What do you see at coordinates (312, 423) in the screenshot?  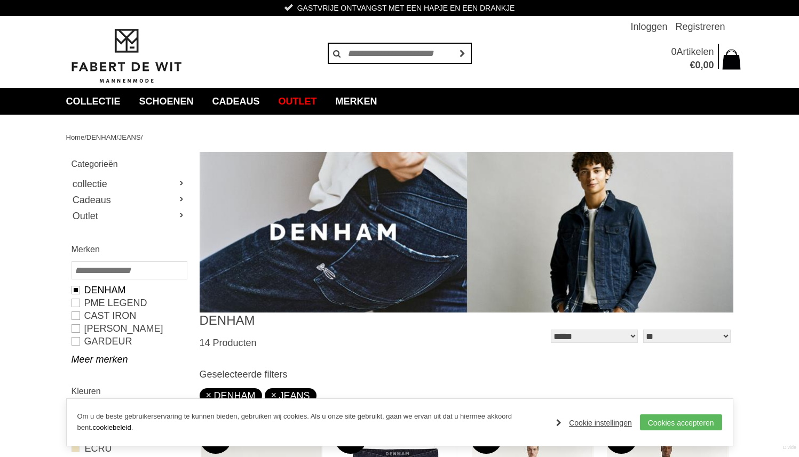 I see `p: Om u de beste gebruikerservaring te kunnen bieden, gebruiken wij cookies. Als u onze site gebruik...` at bounding box center [312, 423].